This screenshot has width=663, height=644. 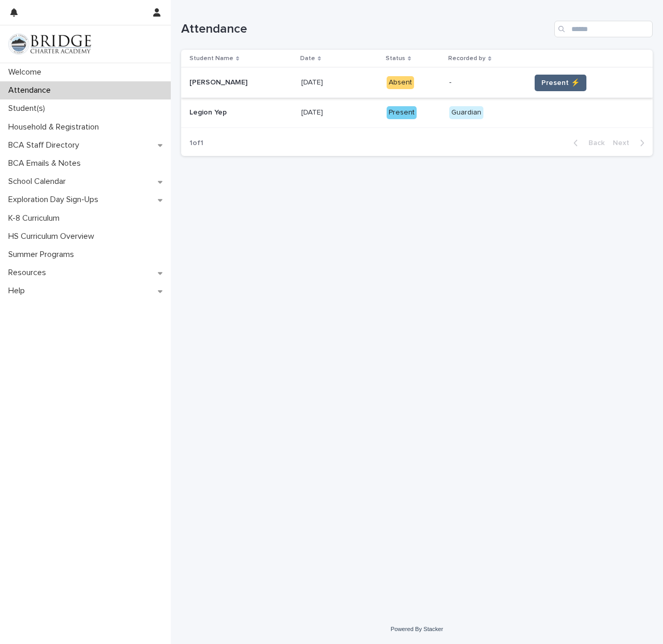 What do you see at coordinates (209, 111) in the screenshot?
I see `p: Legion Yep` at bounding box center [209, 111].